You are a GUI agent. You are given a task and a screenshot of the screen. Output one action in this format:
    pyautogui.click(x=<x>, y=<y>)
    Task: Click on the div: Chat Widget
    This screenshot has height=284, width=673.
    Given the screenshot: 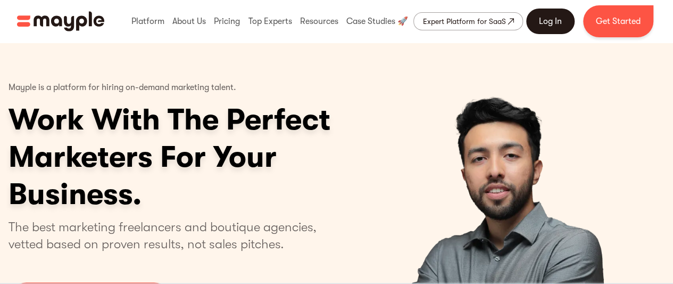 What is the action you would take?
    pyautogui.click(x=647, y=258)
    